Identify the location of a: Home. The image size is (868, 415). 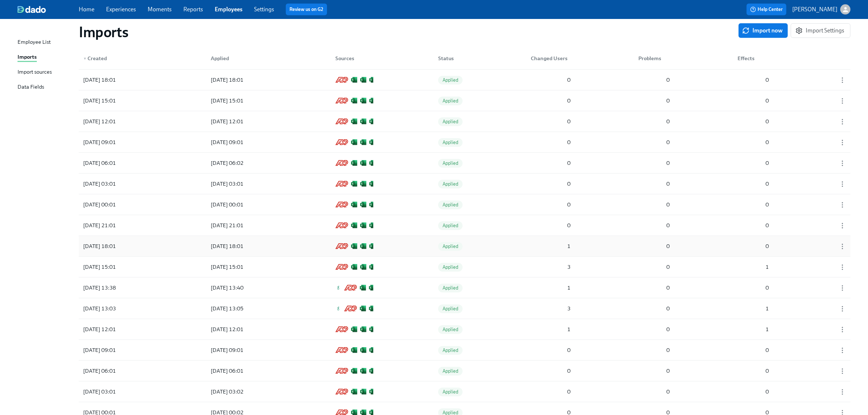
(87, 9).